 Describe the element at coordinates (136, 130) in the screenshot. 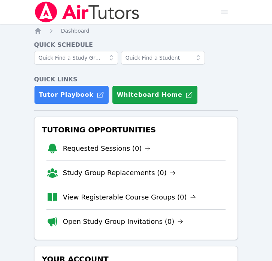

I see `h3: Tutoring Opportunities` at that location.